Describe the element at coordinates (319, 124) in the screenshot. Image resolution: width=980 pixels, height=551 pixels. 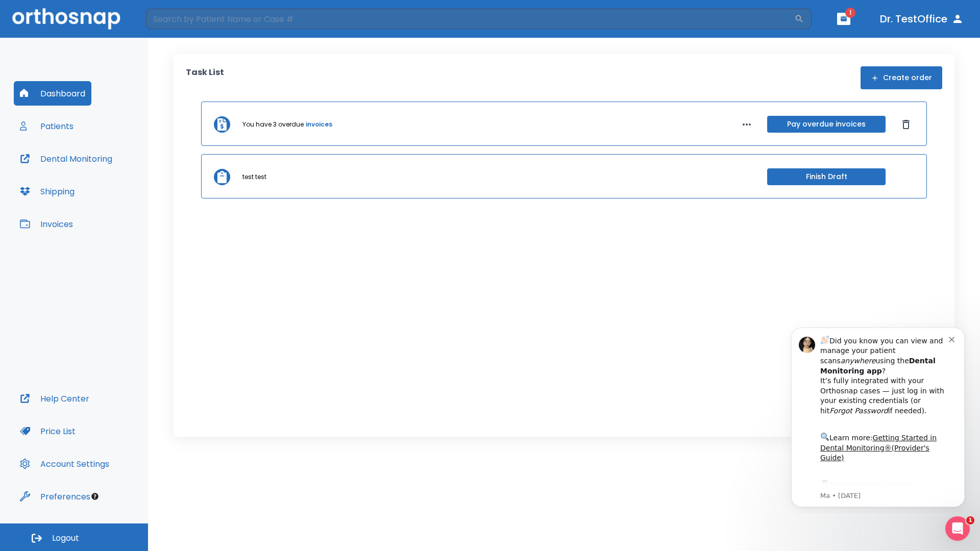
I see `a: invoices` at that location.